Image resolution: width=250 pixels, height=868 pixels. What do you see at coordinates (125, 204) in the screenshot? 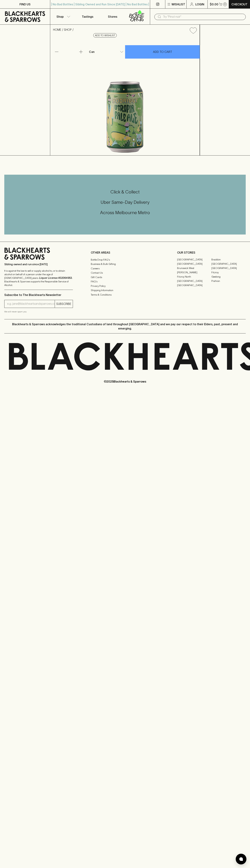
I see `div: Call to action block` at bounding box center [125, 204].